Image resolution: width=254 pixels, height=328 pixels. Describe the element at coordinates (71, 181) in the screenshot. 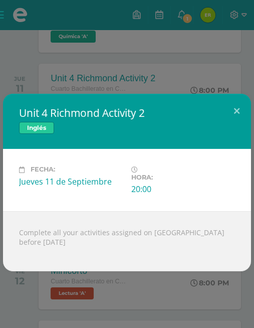

I see `div: Jueves 11 de Septiembre` at that location.